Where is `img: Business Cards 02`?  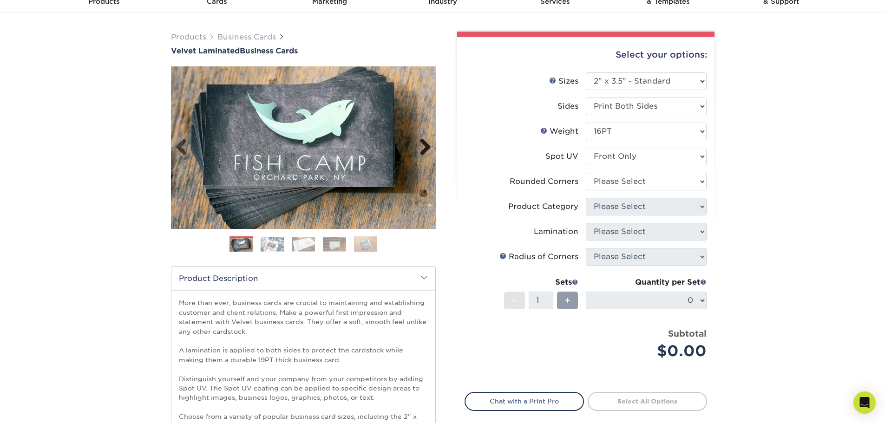
img: Business Cards 02 is located at coordinates (272, 244).